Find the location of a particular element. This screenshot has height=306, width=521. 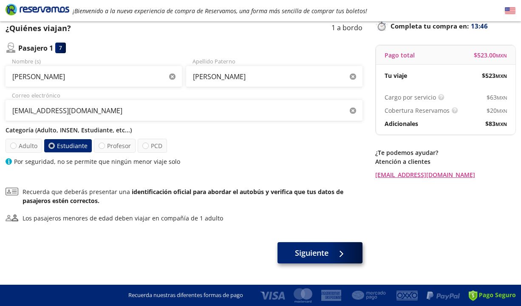

a: Brand Logo is located at coordinates (37, 11).